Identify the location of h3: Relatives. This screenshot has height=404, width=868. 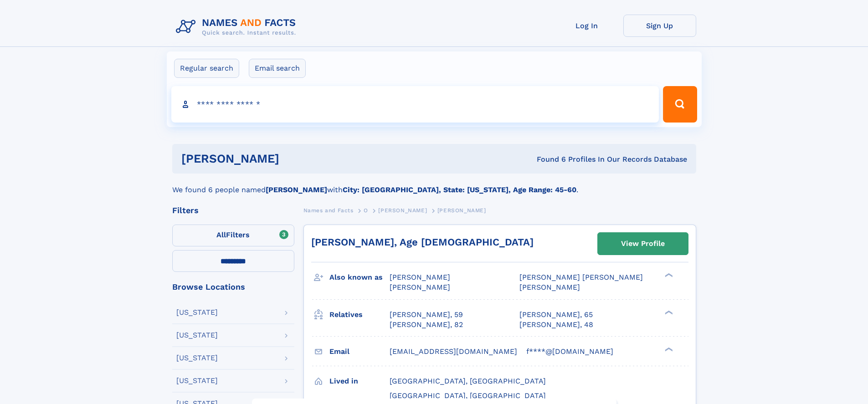
(359, 315).